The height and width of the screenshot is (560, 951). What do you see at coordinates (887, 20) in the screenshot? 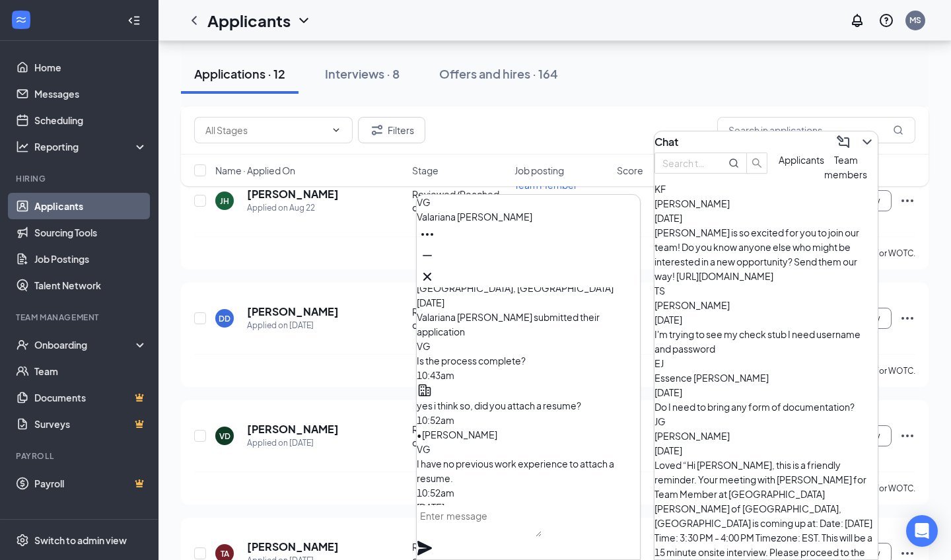
I see `svg: QuestionInfo` at bounding box center [887, 20].